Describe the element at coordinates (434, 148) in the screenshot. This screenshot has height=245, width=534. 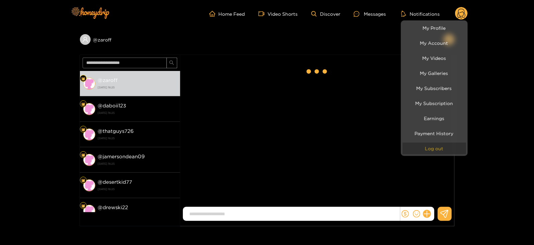
I see `button: Log out` at that location.